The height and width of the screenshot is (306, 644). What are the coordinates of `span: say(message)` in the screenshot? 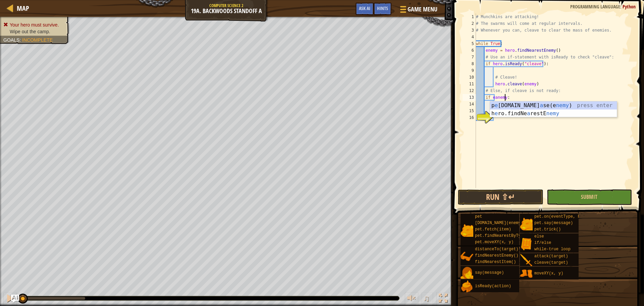 It's located at (490, 273).